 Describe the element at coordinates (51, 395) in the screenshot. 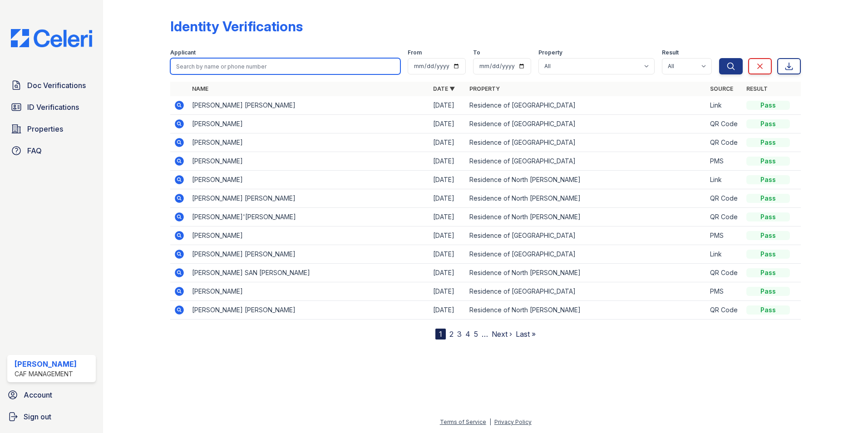

I see `a: Account` at that location.